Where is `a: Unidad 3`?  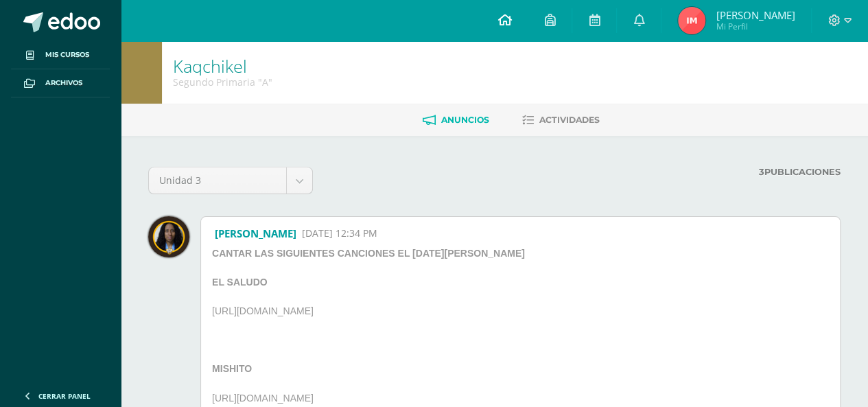
a: Unidad 3 is located at coordinates (230, 181).